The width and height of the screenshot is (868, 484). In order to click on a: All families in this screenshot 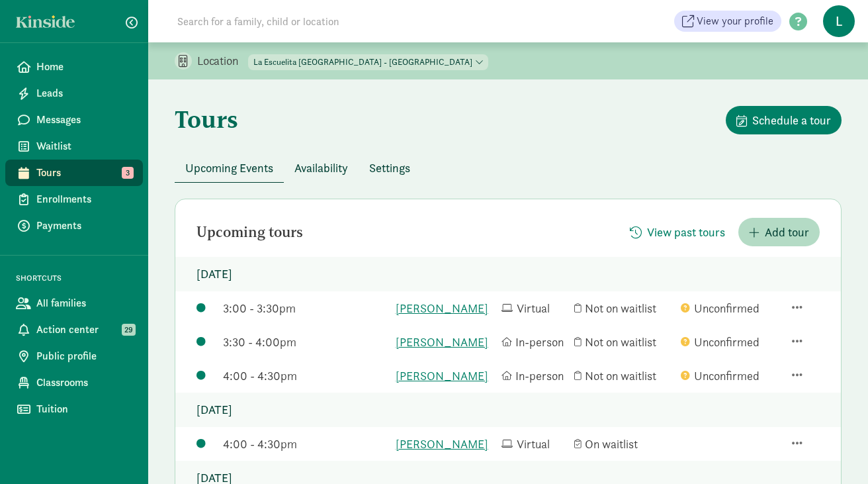, I will do `click(74, 303)`.